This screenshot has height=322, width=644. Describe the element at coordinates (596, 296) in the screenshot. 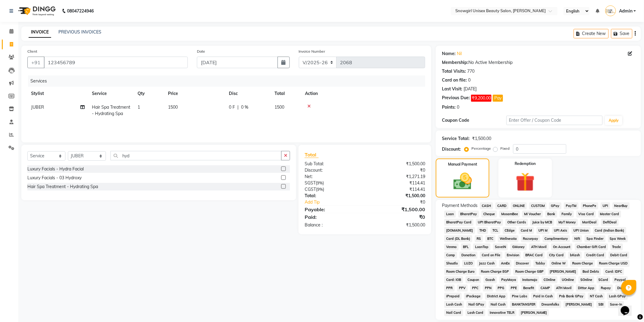

I see `span: NT Cash` at that location.